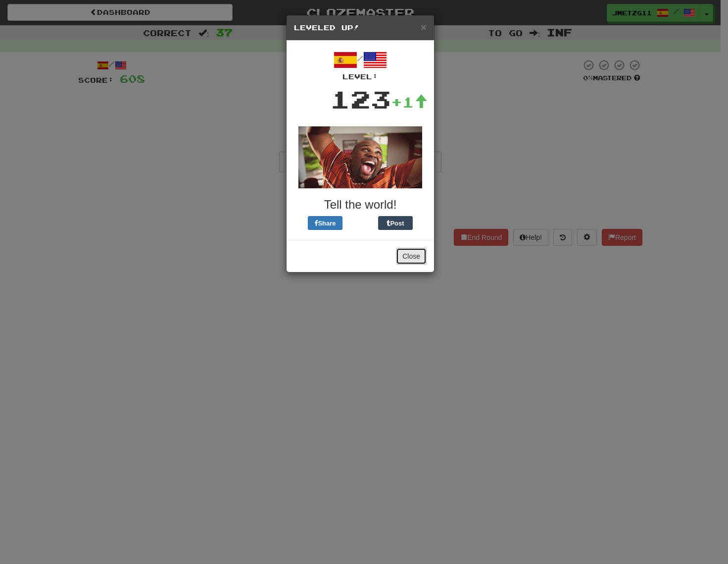 The image size is (728, 564). What do you see at coordinates (360, 99) in the screenshot?
I see `div: 123` at bounding box center [360, 99].